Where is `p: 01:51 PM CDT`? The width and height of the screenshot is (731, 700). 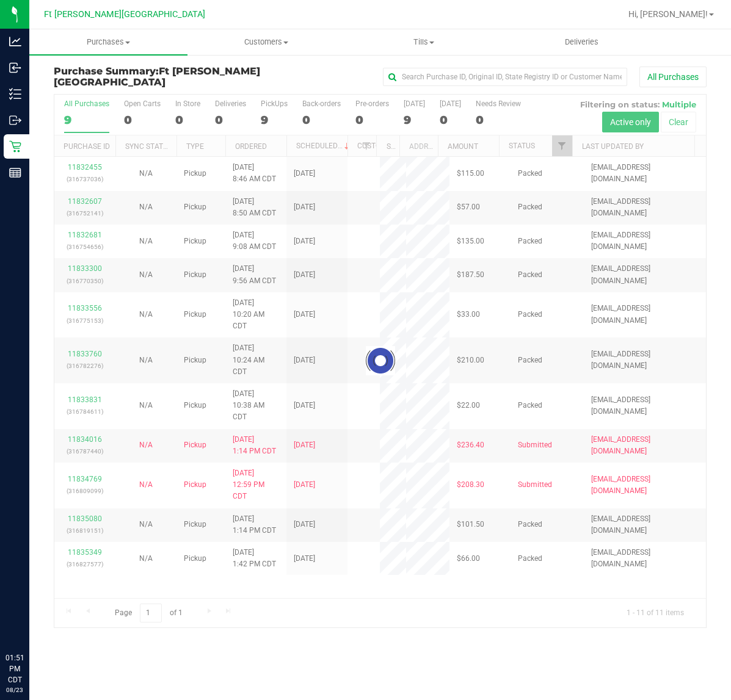
p: 01:51 PM CDT is located at coordinates (15, 669).